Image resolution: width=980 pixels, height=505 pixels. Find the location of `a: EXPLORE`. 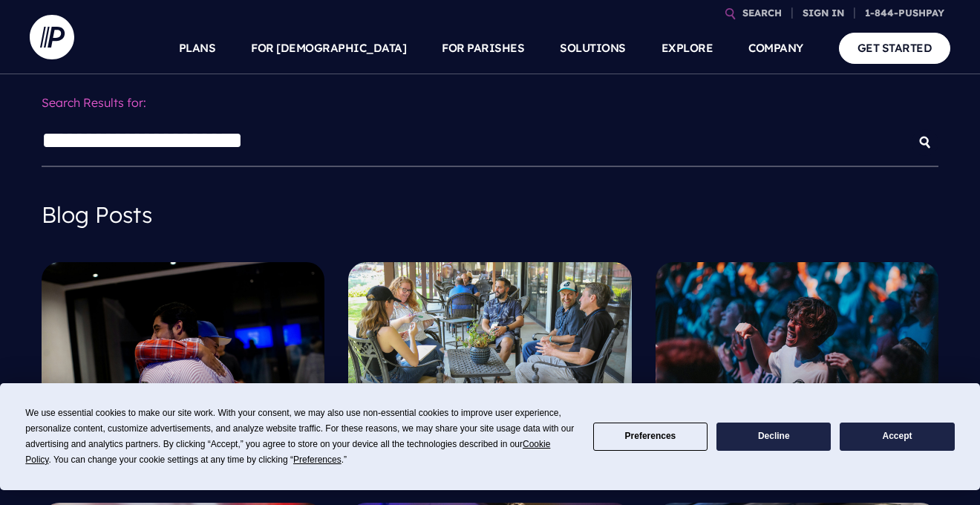

a: EXPLORE is located at coordinates (687, 49).